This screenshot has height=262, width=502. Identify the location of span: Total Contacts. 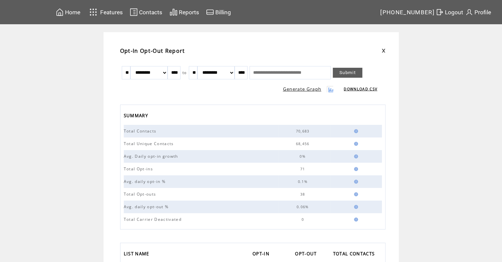
(141, 131).